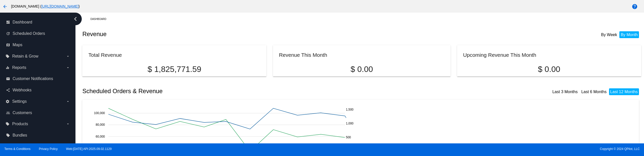 This screenshot has height=156, width=644. Describe the element at coordinates (8, 90) in the screenshot. I see `i: share` at that location.